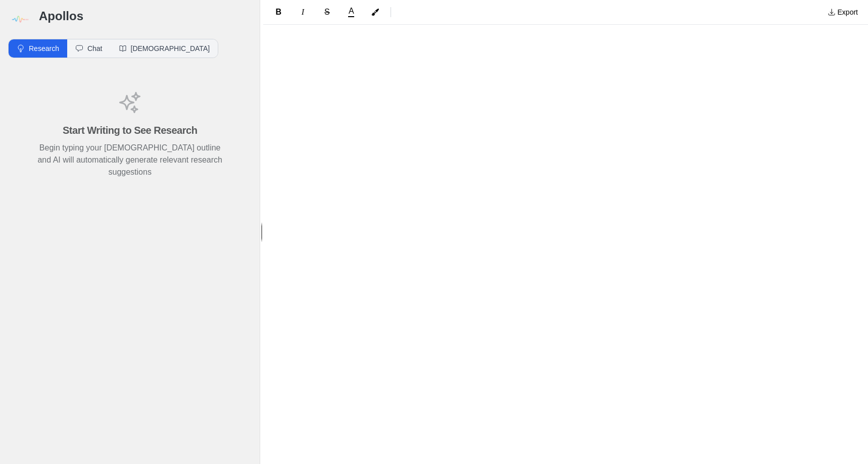 Image resolution: width=868 pixels, height=464 pixels. What do you see at coordinates (38, 49) in the screenshot?
I see `button: Research` at bounding box center [38, 49].